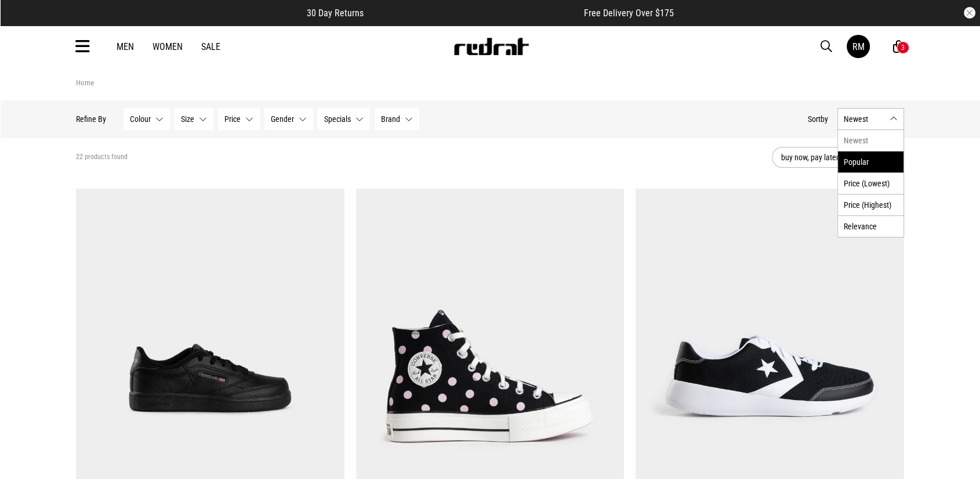  I want to click on li: Price (Highest), so click(871, 204).